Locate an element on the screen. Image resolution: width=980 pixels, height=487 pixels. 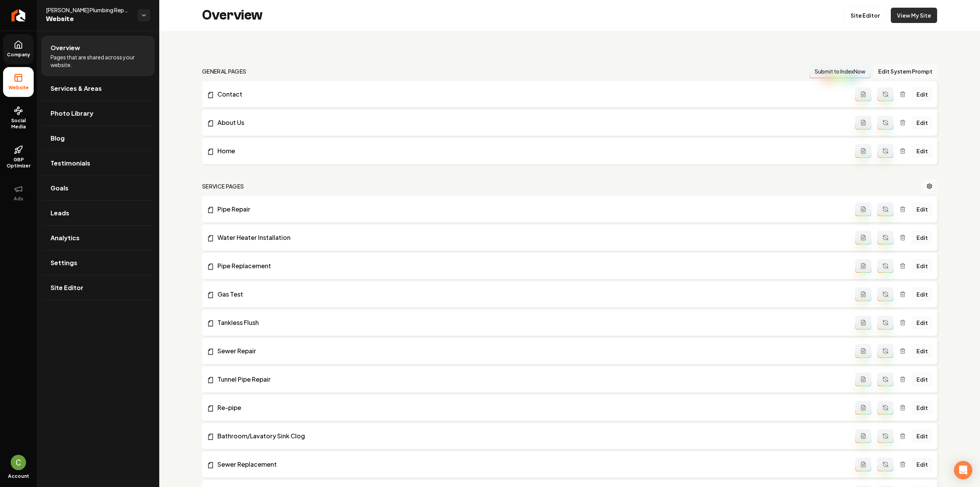
button: Ads is located at coordinates (18, 193).